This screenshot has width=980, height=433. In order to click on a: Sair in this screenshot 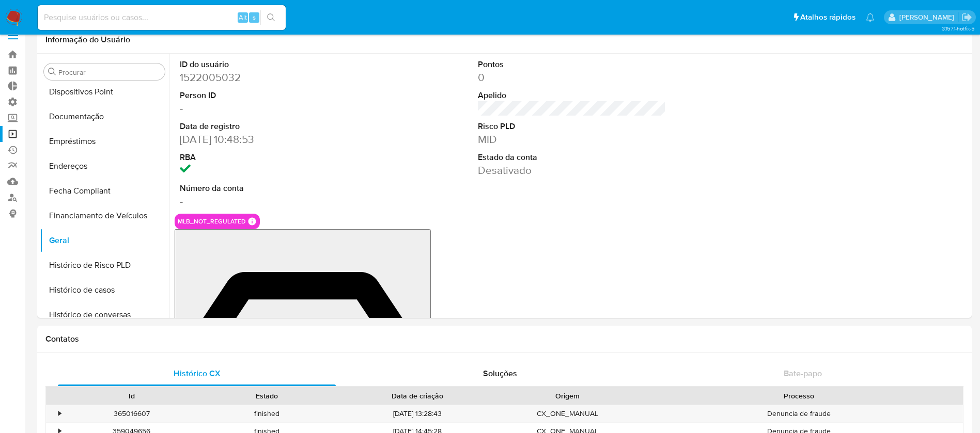, I will do `click(966, 17)`.